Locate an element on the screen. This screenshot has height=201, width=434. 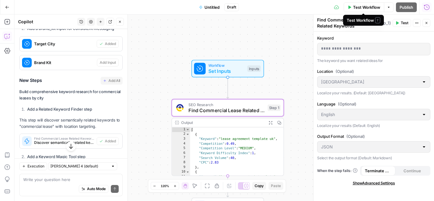
div: Output is located at coordinates (222, 122).